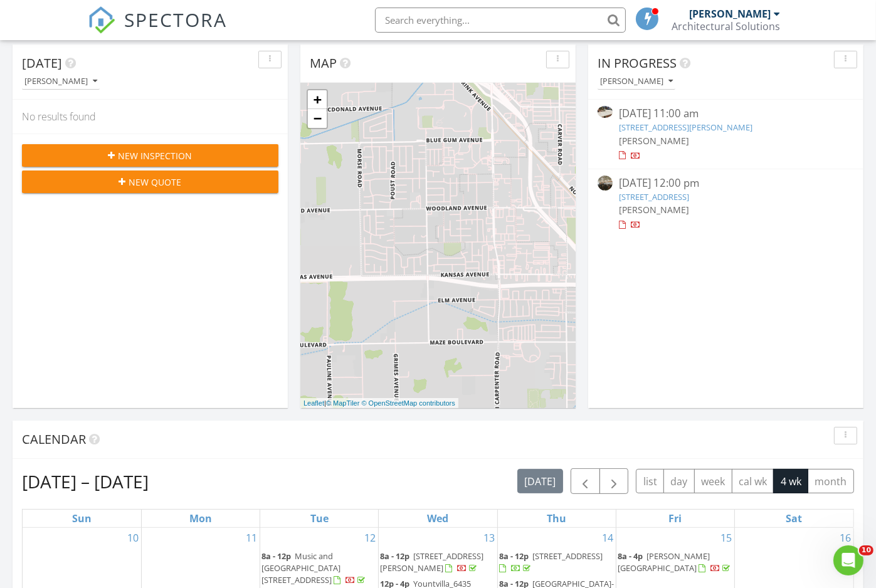 Image resolution: width=876 pixels, height=588 pixels. What do you see at coordinates (725, 26) in the screenshot?
I see `div: Architectural Solutions` at bounding box center [725, 26].